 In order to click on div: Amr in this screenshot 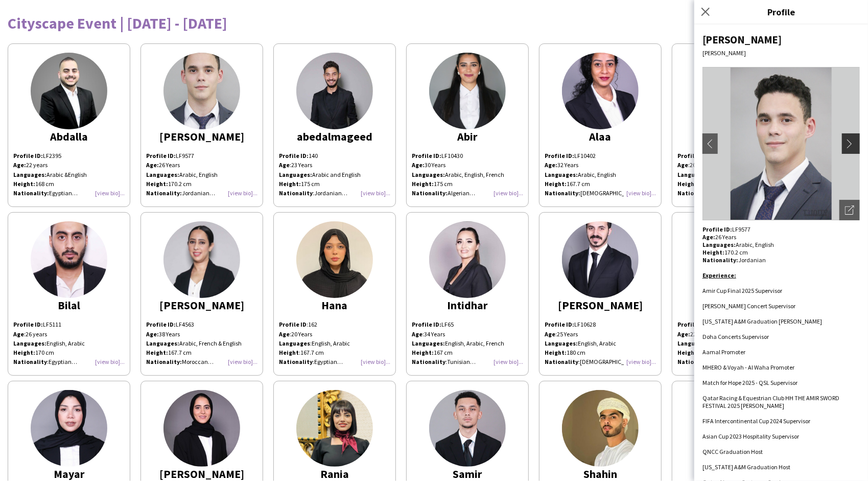, I will do `click(733, 136)`.